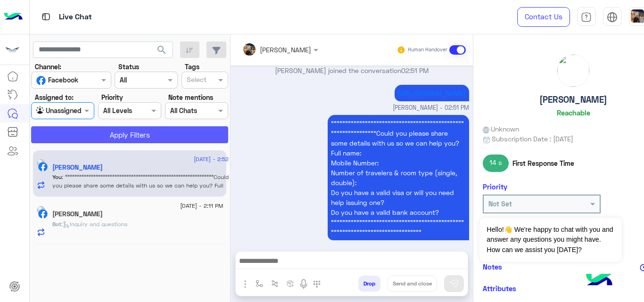  What do you see at coordinates (496, 163) in the screenshot?
I see `span: 14 s` at bounding box center [496, 163].